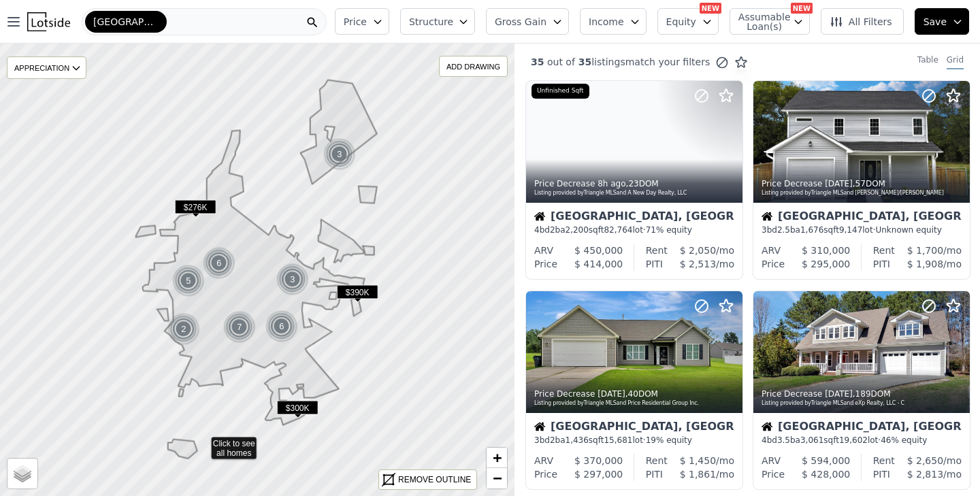  Describe the element at coordinates (635, 193) in the screenshot. I see `div: Listing provided by Triangle MLS and A New Day Realty, LLC` at that location.